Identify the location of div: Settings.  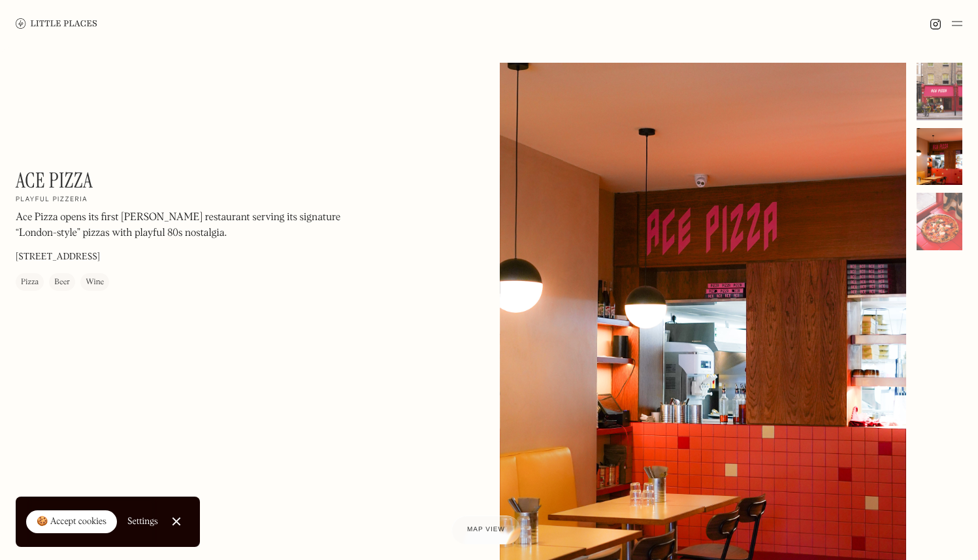
(142, 521).